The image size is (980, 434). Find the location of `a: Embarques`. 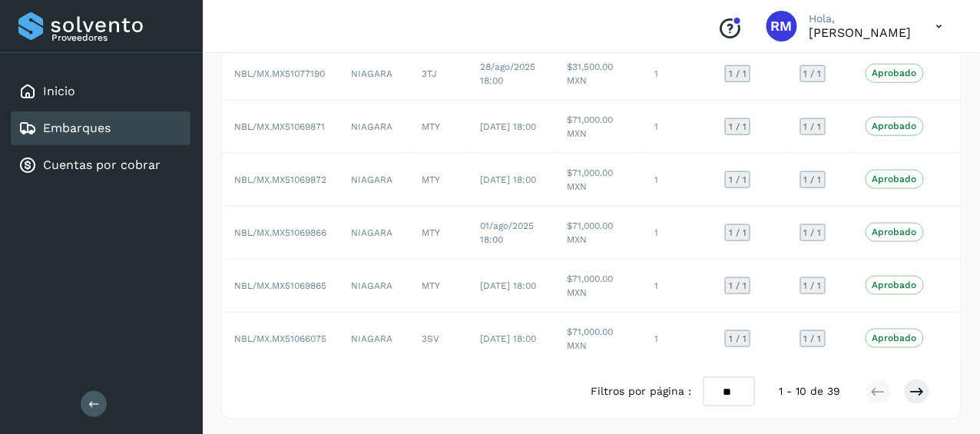

a: Embarques is located at coordinates (77, 128).